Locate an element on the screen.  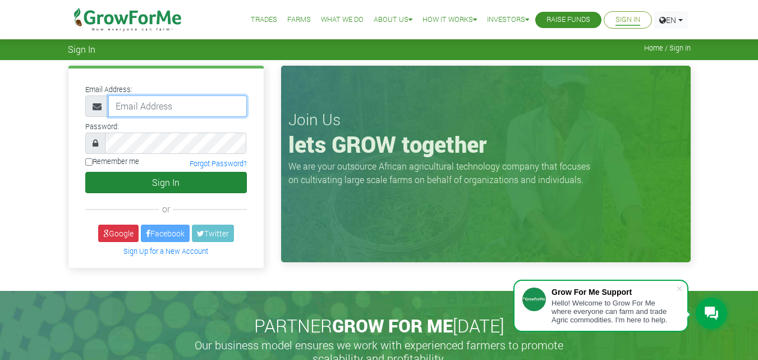
span: GROW FOR ME is located at coordinates (392, 325).